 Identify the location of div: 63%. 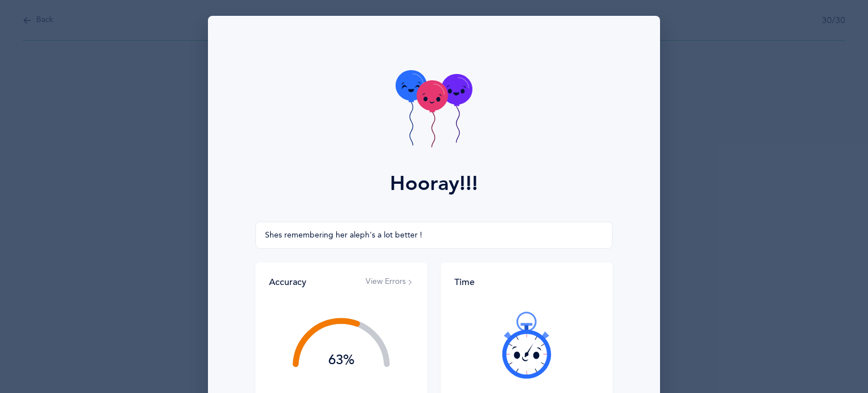
(341, 360).